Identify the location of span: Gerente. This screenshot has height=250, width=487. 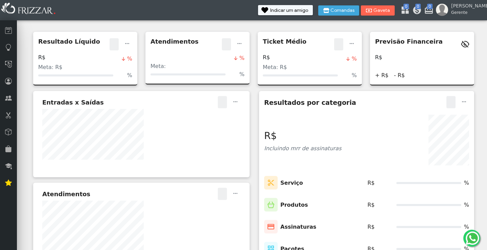
(466, 13).